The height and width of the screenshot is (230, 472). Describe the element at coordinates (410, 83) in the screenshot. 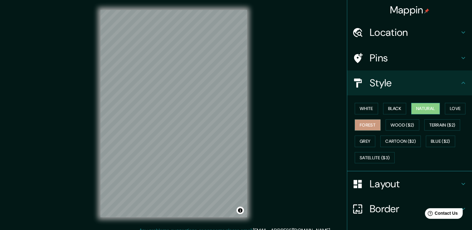

I see `div: Style` at that location.